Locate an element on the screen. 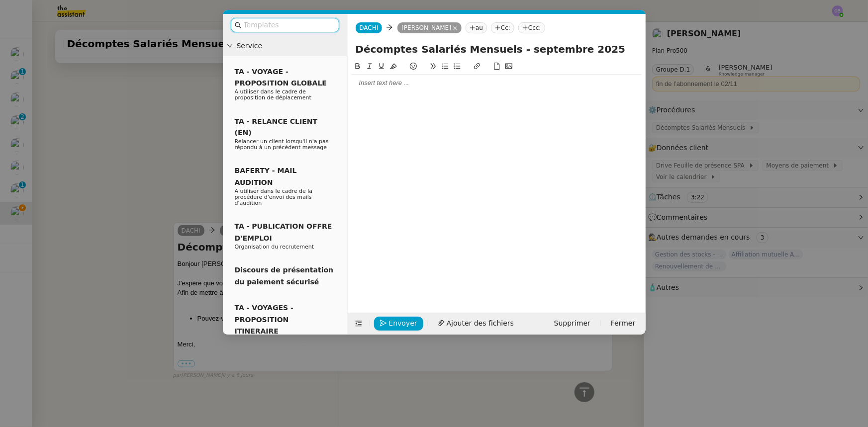  input: Subject is located at coordinates (496, 49).